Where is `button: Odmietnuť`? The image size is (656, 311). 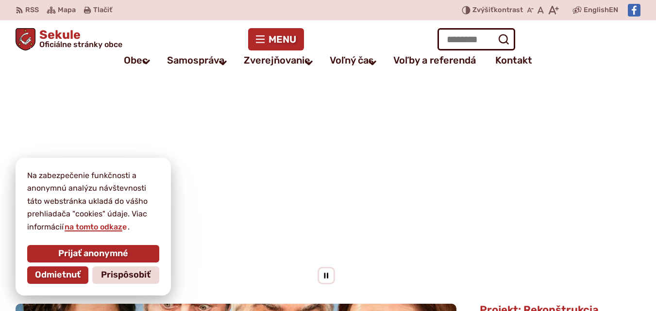 button: Odmietnuť is located at coordinates (58, 275).